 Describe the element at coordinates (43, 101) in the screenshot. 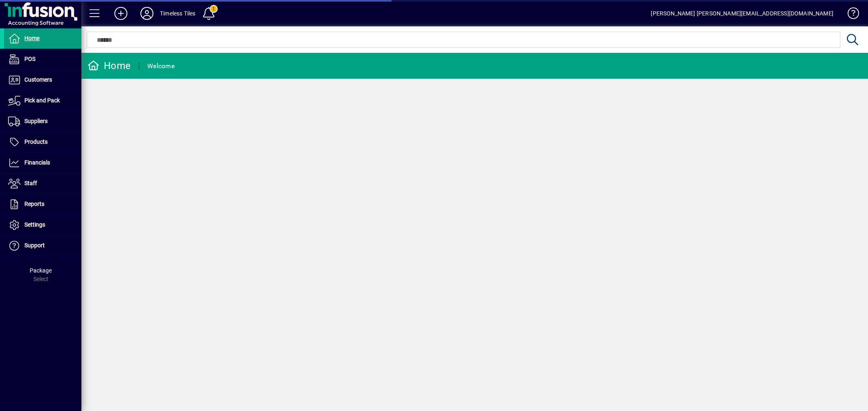

I see `a: Pick and Pack` at that location.